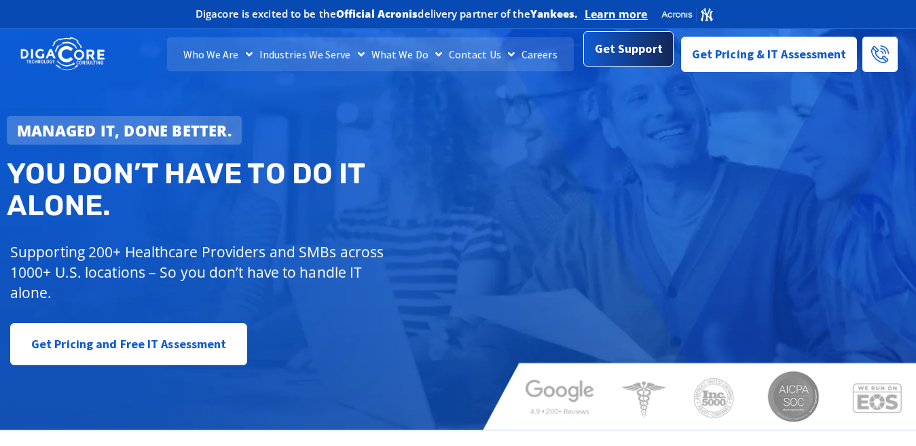 This screenshot has height=446, width=916. What do you see at coordinates (312, 54) in the screenshot?
I see `a: Industries We Serve` at bounding box center [312, 54].